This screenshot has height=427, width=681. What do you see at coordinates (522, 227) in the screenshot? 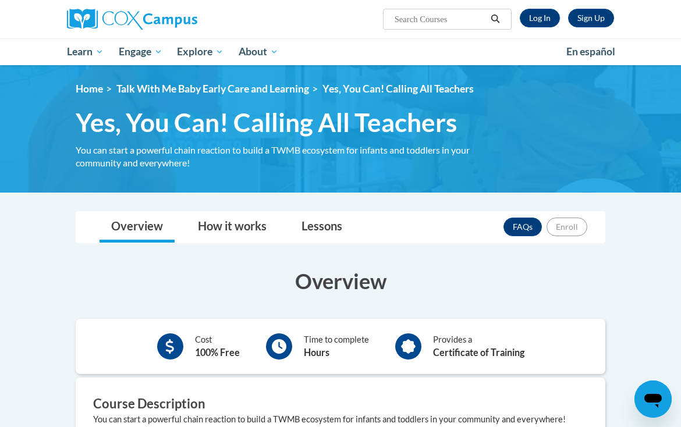
I see `a: FAQs` at bounding box center [522, 227].